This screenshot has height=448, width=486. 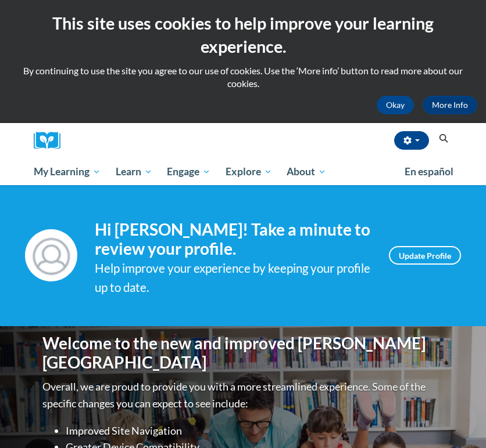 I want to click on a: My Learning, so click(x=67, y=172).